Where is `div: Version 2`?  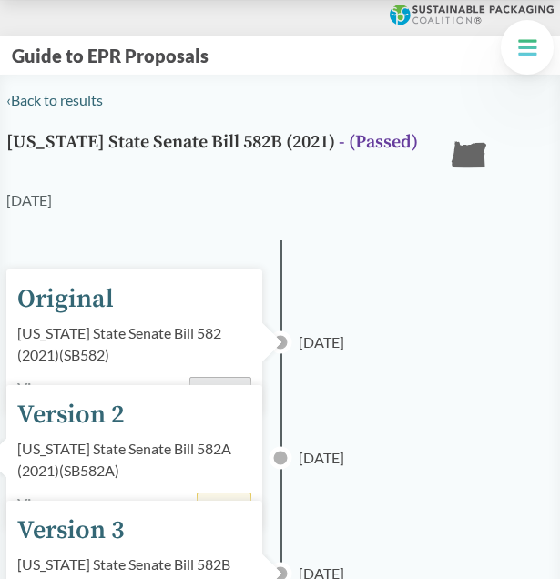 div: Version 2 is located at coordinates (71, 415).